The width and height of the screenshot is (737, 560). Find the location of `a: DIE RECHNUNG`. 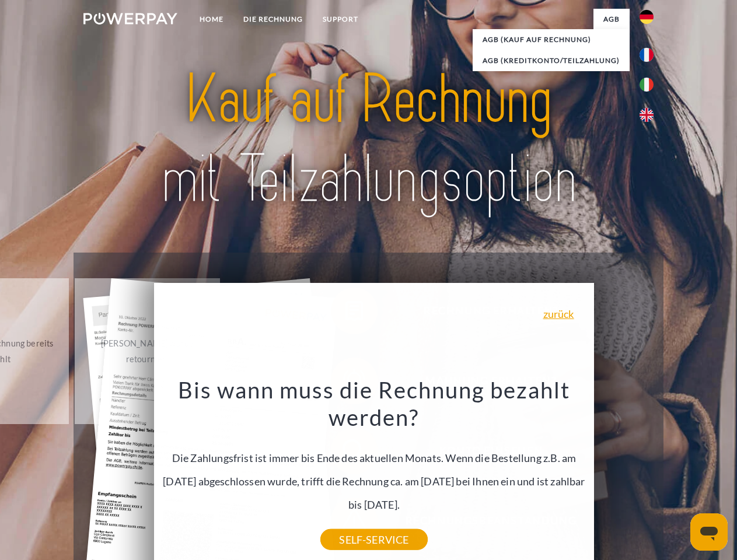

a: DIE RECHNUNG is located at coordinates (273, 19).